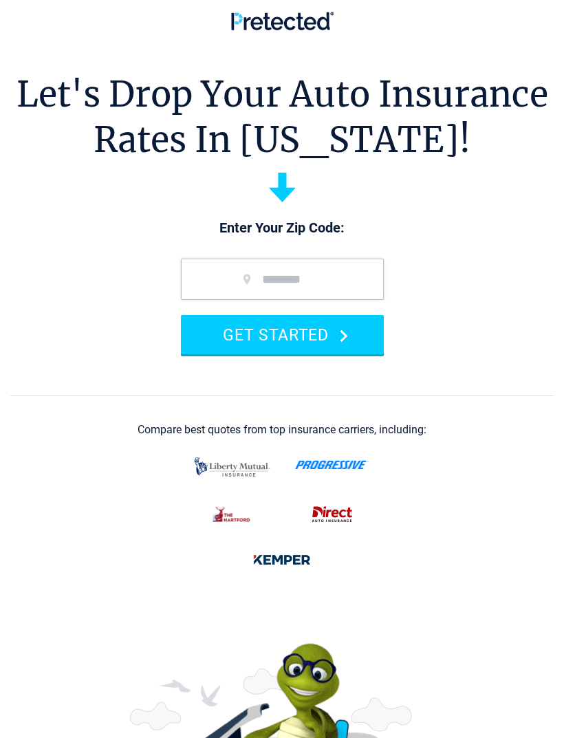 This screenshot has height=738, width=564. What do you see at coordinates (282, 279) in the screenshot?
I see `input: zip code` at bounding box center [282, 279].